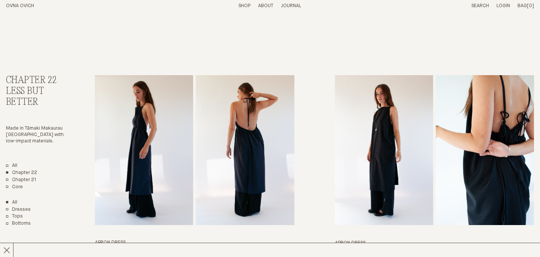 The height and width of the screenshot is (257, 540). I want to click on p: About, so click(266, 6).